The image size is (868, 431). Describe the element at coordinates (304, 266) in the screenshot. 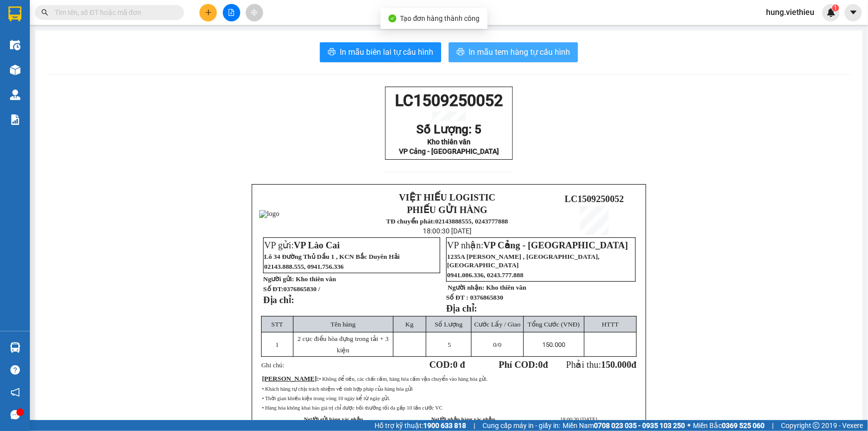

I see `span: 02143.888.555, 0941.756.336` at that location.